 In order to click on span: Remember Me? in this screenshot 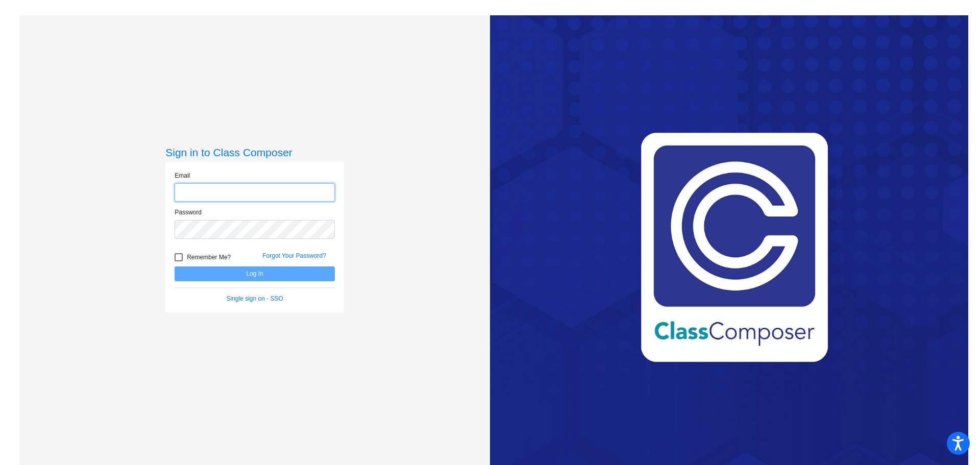, I will do `click(209, 258)`.